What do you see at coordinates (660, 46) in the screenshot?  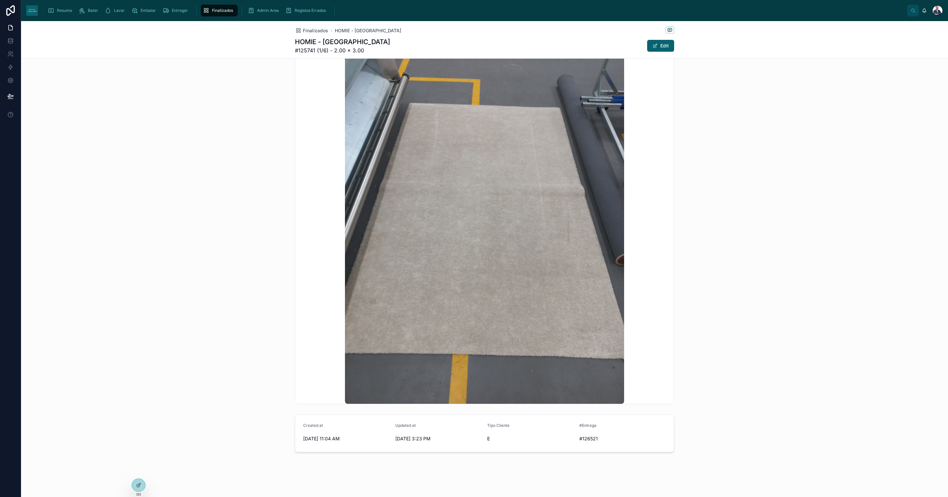 I see `button: Edit` at bounding box center [660, 46].